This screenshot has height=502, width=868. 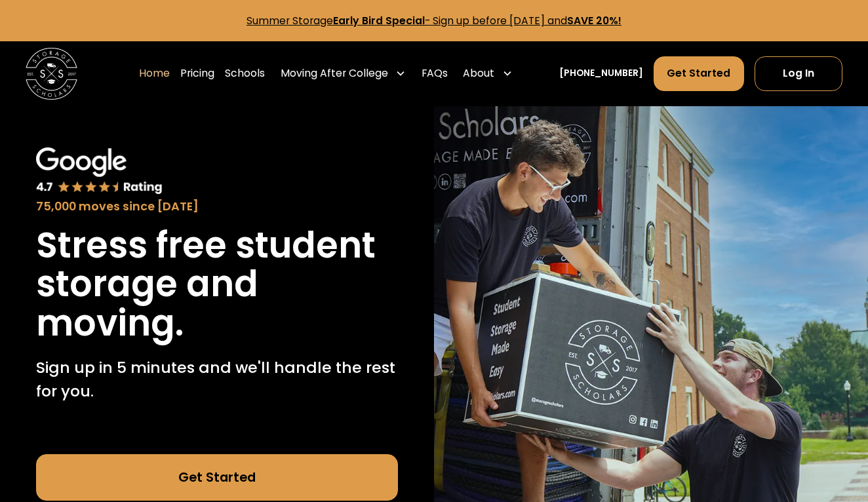 I want to click on strong: Early Bird Special, so click(x=379, y=20).